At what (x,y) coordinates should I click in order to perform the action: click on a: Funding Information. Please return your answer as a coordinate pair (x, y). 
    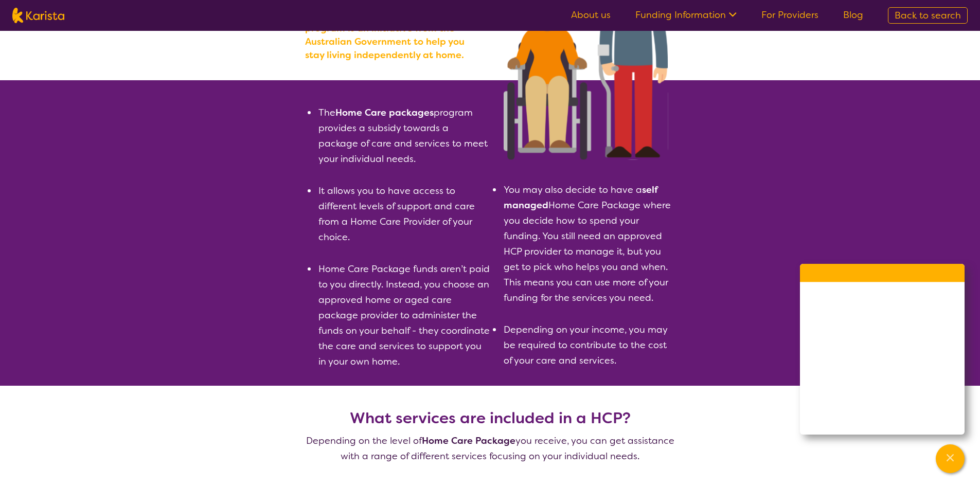
    Looking at the image, I should click on (686, 15).